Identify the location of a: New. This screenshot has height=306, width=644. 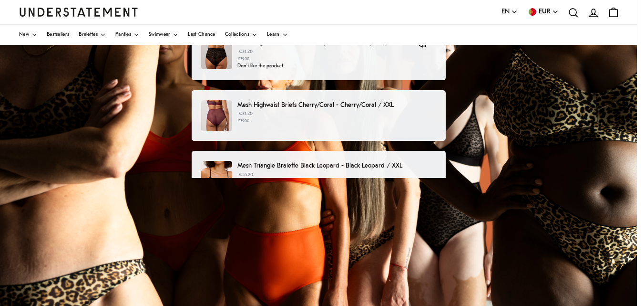
(28, 35).